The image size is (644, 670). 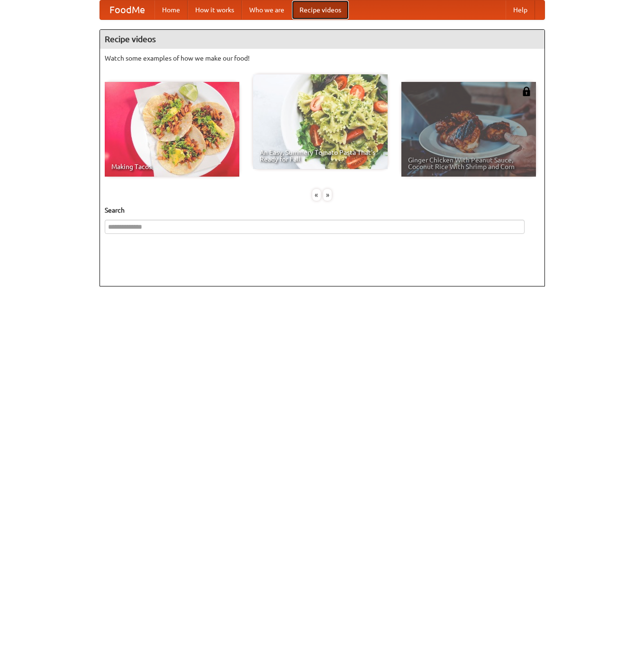 I want to click on span: Making Tacos, so click(x=172, y=167).